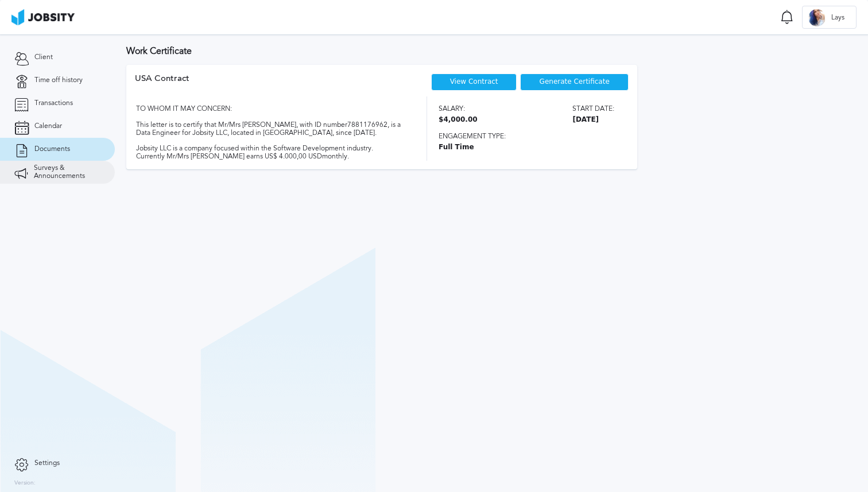  Describe the element at coordinates (67, 172) in the screenshot. I see `span: Surveys & Announcements` at that location.